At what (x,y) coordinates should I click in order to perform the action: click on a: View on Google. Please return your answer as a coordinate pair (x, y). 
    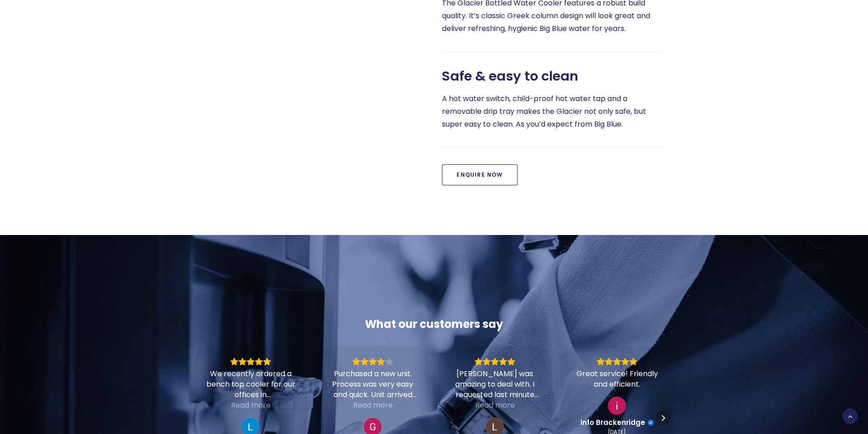
    Looking at the image, I should click on (617, 406).